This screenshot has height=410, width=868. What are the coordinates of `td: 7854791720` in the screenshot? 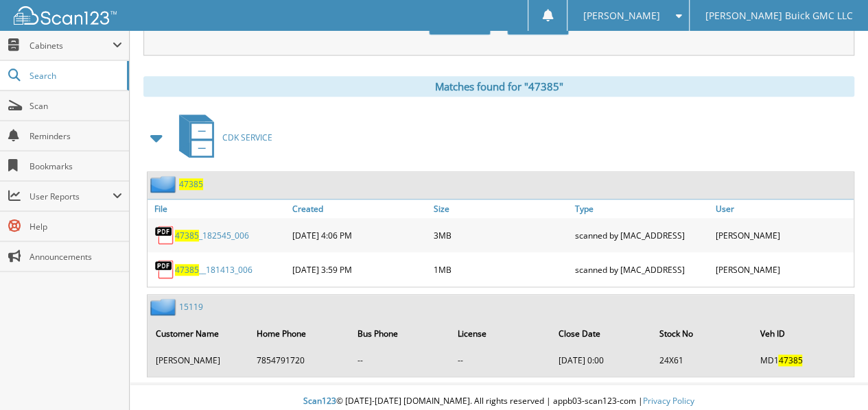 It's located at (299, 360).